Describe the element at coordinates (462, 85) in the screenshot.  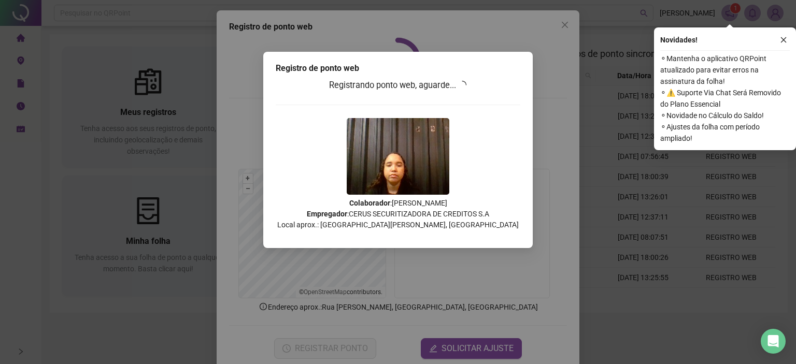
I see `span: loading` at that location.